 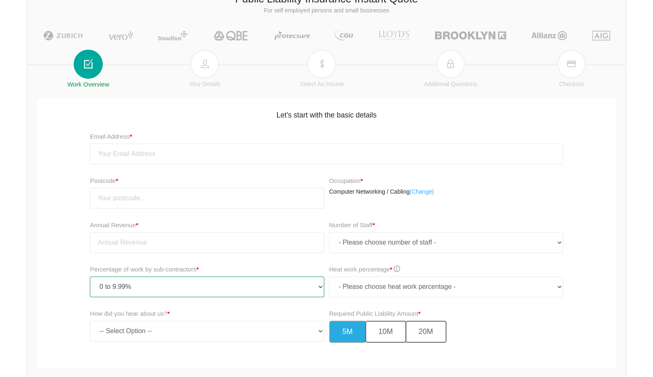 I want to click on label: Annual Revenue, so click(x=114, y=225).